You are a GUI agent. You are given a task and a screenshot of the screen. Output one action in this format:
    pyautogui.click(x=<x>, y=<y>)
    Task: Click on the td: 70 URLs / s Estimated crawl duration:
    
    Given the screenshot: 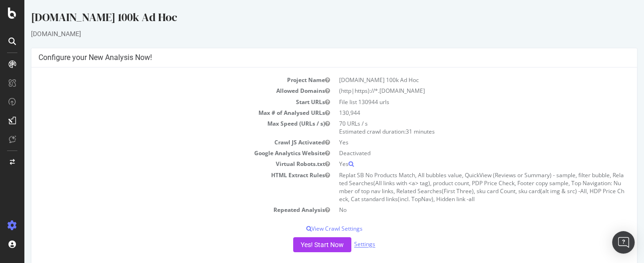 What is the action you would take?
    pyautogui.click(x=458, y=128)
    